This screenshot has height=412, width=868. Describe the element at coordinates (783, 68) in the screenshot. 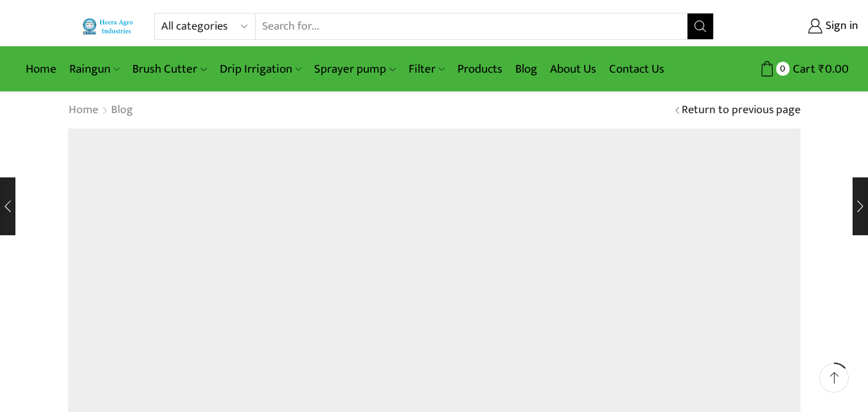

I see `span: 0` at that location.